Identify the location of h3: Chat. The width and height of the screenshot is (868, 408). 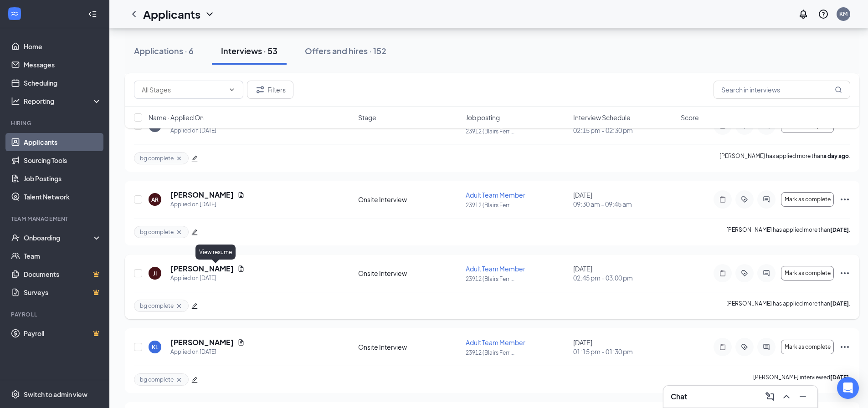
(679, 397).